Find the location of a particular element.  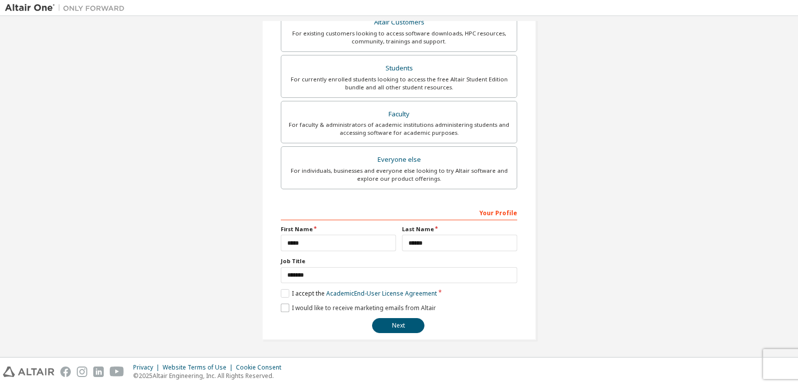

p: © 2025 Altair Engineering, Inc. All Rights Reserved. is located at coordinates (210, 375).